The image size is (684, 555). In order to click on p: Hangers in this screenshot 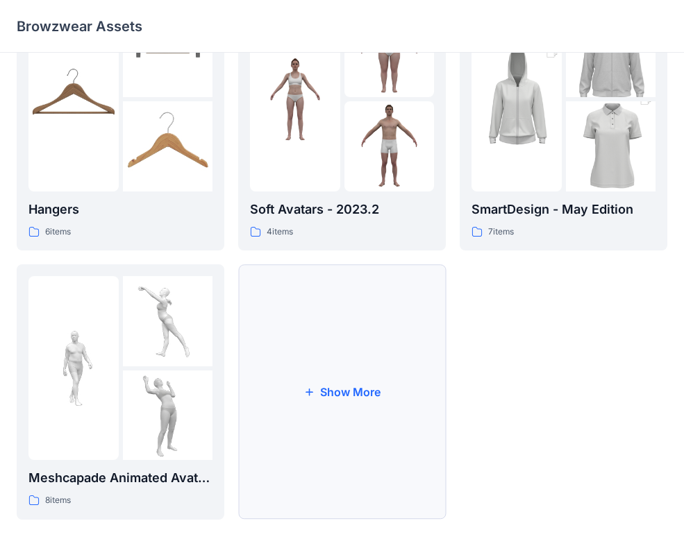, I will do `click(120, 210)`.